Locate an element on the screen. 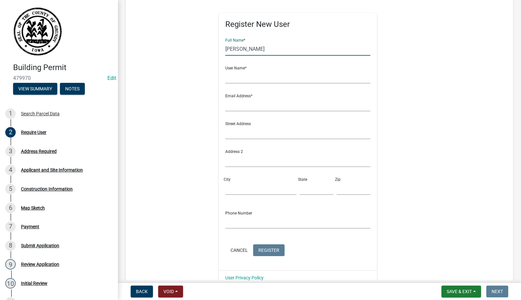 The image size is (521, 300). div: 9 is located at coordinates (10, 264).